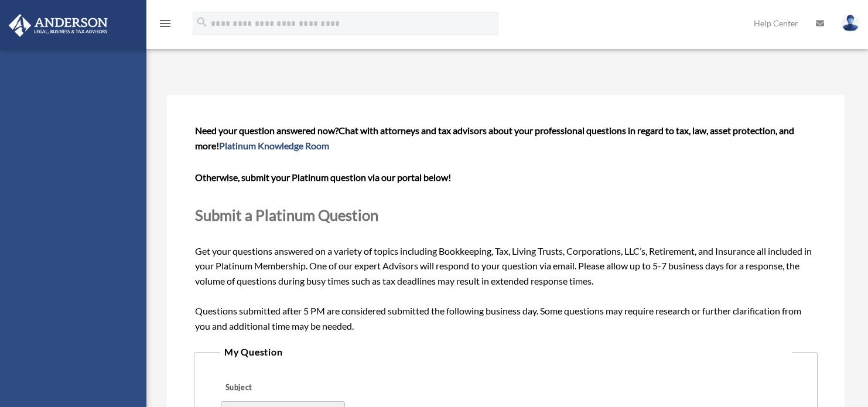 This screenshot has height=407, width=868. Describe the element at coordinates (165, 23) in the screenshot. I see `i: menu` at that location.